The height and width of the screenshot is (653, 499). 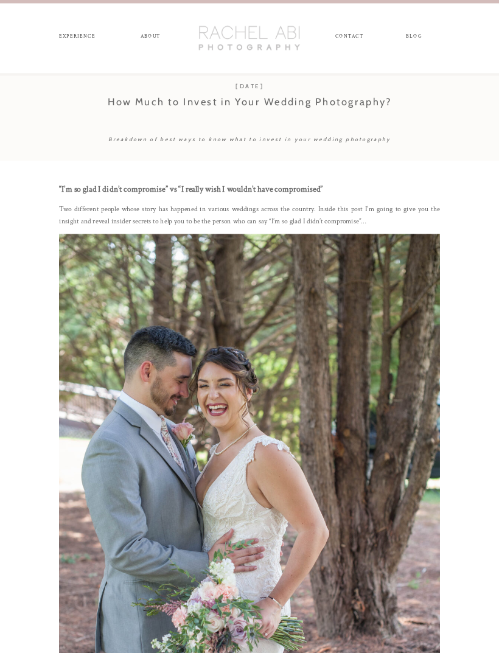 I want to click on strong: “I’m so glad I didn’t compromise” vs “I really wish I wouldn’t have compromised”, so click(x=191, y=189).